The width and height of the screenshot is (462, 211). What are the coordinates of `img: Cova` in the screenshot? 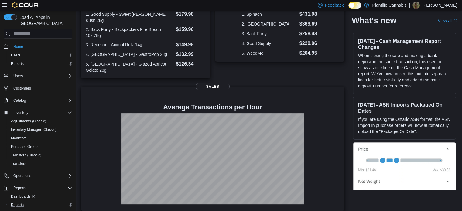 It's located at (26, 5).